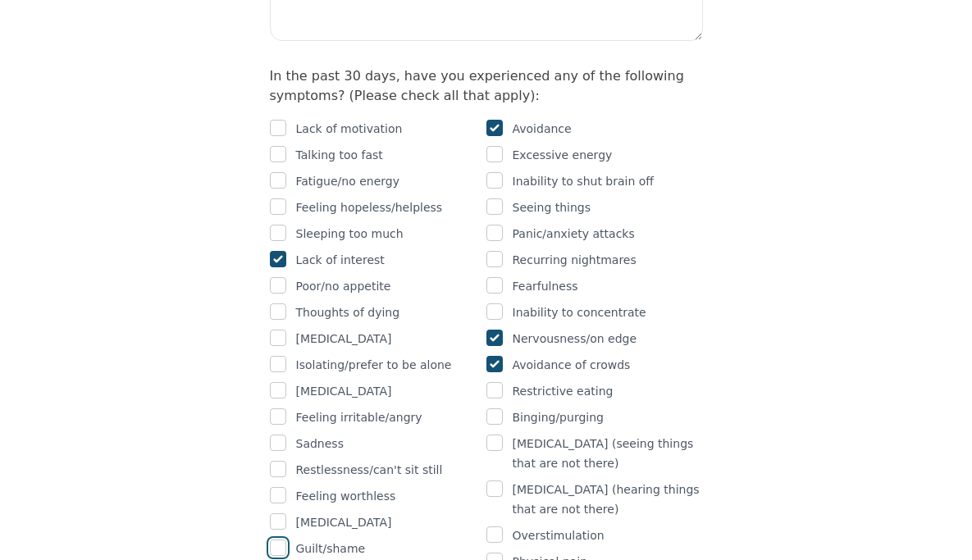 The image size is (972, 560). What do you see at coordinates (583, 181) in the screenshot?
I see `p: Inability to shut brain off` at bounding box center [583, 181].